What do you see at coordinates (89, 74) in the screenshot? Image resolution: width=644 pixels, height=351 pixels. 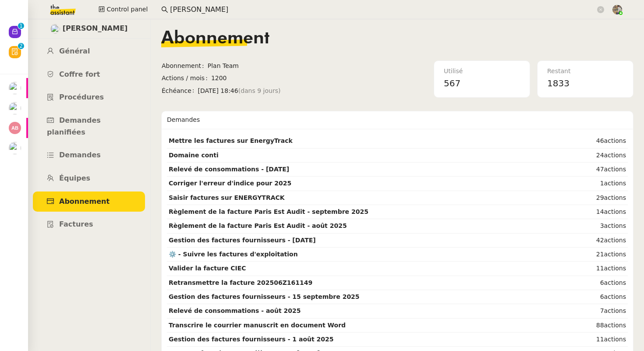 I see `a: Coffre fort` at bounding box center [89, 74].